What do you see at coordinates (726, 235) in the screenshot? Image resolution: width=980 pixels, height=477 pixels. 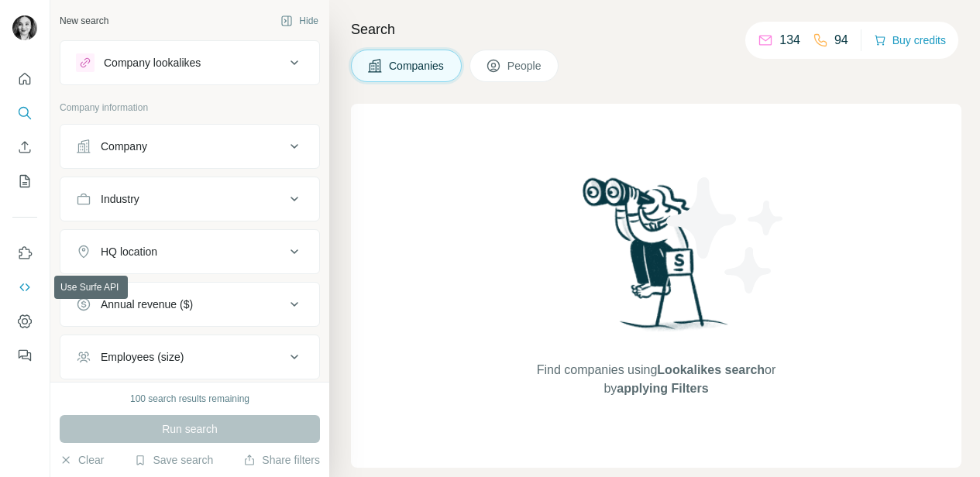 I see `img: Surfe Illustration - Stars` at bounding box center [726, 235].